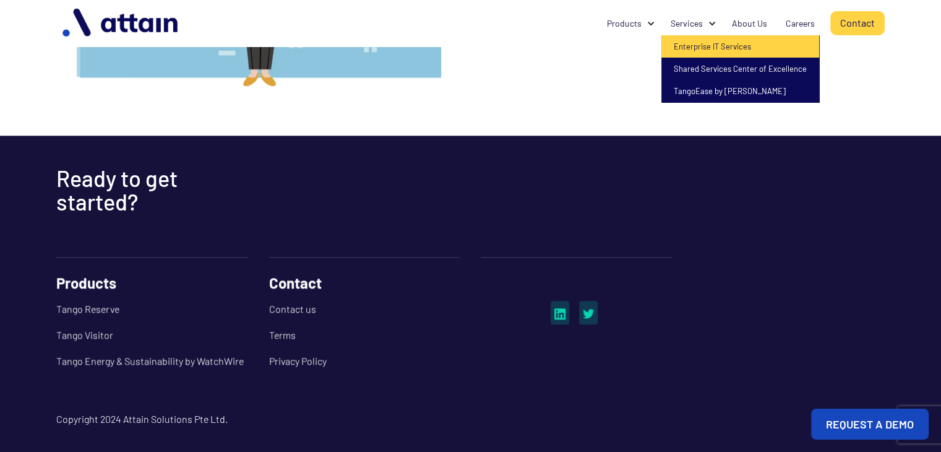  Describe the element at coordinates (149, 190) in the screenshot. I see `h2: Ready to get started?` at that location.